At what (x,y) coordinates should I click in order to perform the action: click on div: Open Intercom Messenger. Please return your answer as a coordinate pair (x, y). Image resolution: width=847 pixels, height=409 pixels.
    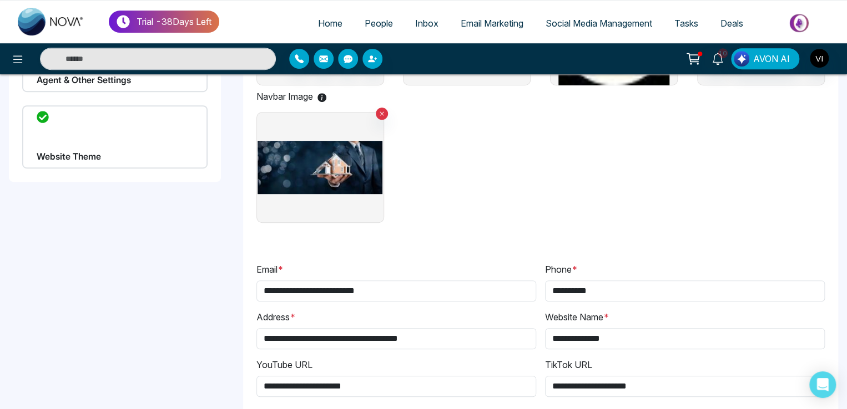
    Looking at the image, I should click on (822, 385).